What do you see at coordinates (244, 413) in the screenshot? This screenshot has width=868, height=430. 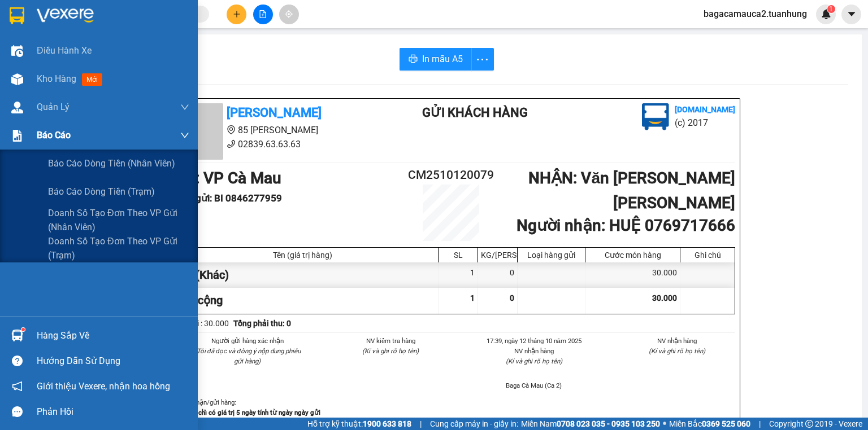 I see `strong: -Phiếu này chỉ có giá trị 5 ngày tính từ ngày ngày gửi` at bounding box center [244, 413].